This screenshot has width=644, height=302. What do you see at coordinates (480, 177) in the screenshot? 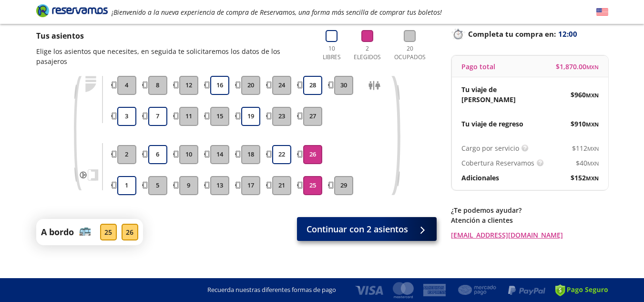
I see `p: Adicionales` at bounding box center [480, 177].